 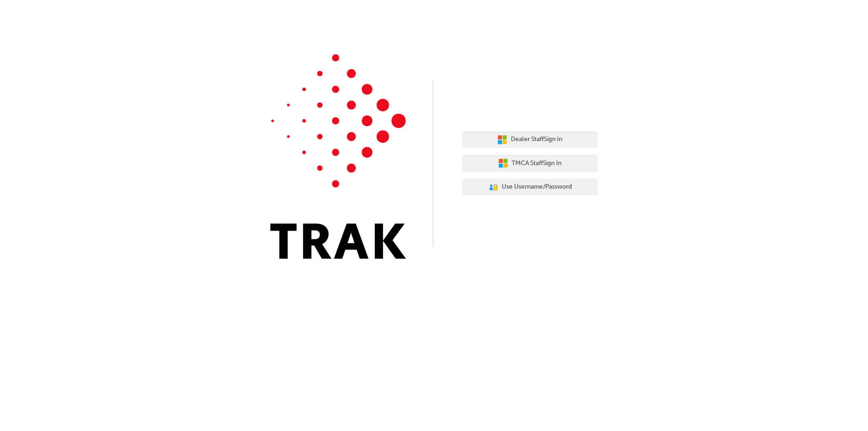 I want to click on span: Use Username/Password, so click(x=536, y=187).